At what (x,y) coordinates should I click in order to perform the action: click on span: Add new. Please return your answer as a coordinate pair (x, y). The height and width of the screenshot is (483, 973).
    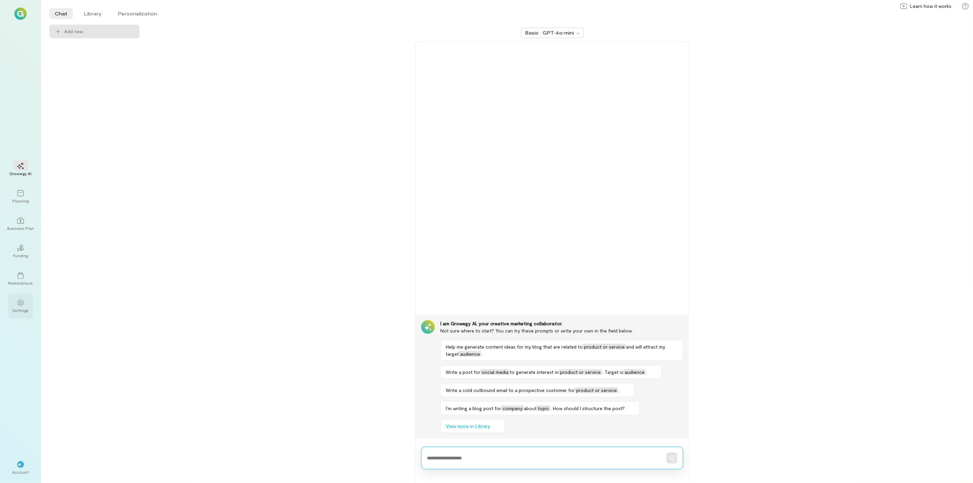
    Looking at the image, I should click on (99, 31).